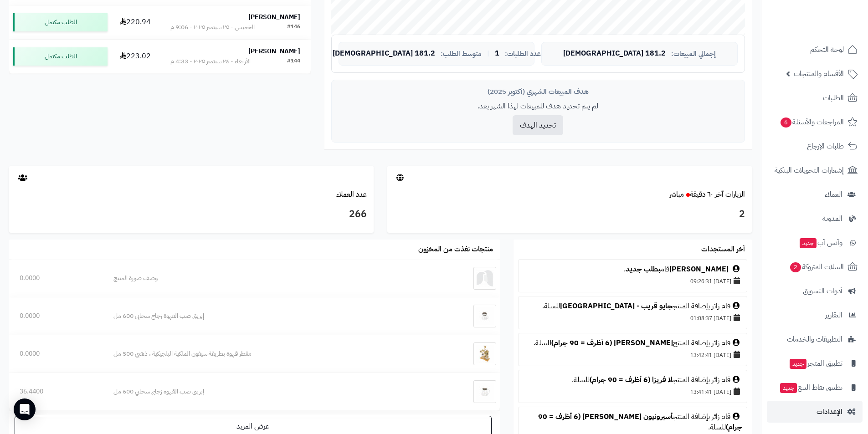 This screenshot has height=434, width=868. Describe the element at coordinates (537, 125) in the screenshot. I see `button: تحديد الهدف` at that location.